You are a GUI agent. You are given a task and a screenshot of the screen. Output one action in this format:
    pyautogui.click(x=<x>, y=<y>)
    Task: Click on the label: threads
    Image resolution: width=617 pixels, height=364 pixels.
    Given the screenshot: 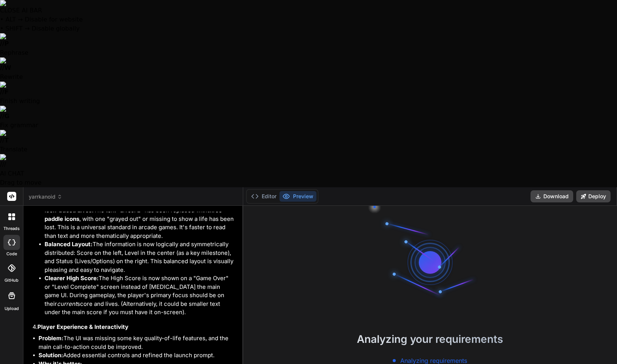 What is the action you would take?
    pyautogui.click(x=12, y=229)
    